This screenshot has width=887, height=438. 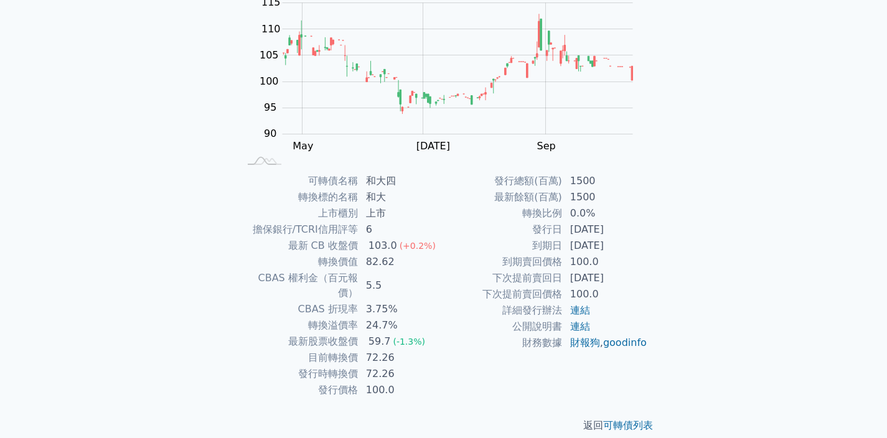 I want to click on div: 103.0, so click(x=383, y=246).